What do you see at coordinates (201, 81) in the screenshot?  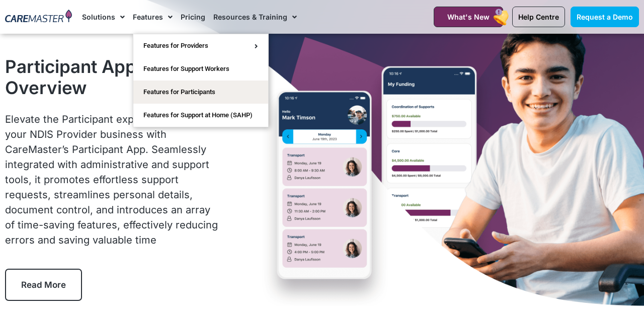 I see `ul: Features` at bounding box center [201, 81].